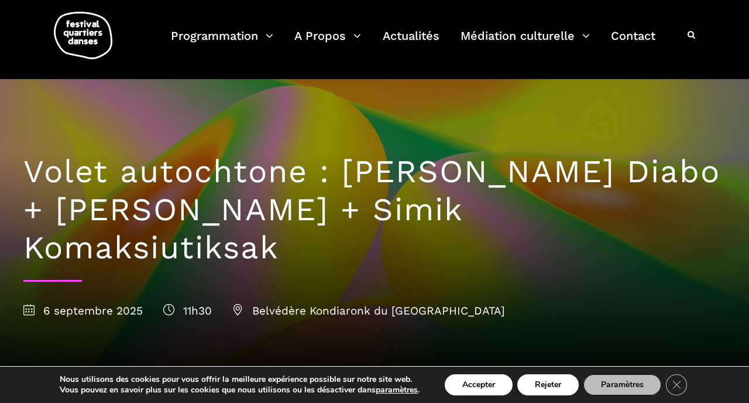 The image size is (749, 403). Describe the element at coordinates (411, 43) in the screenshot. I see `a: Actualités` at that location.